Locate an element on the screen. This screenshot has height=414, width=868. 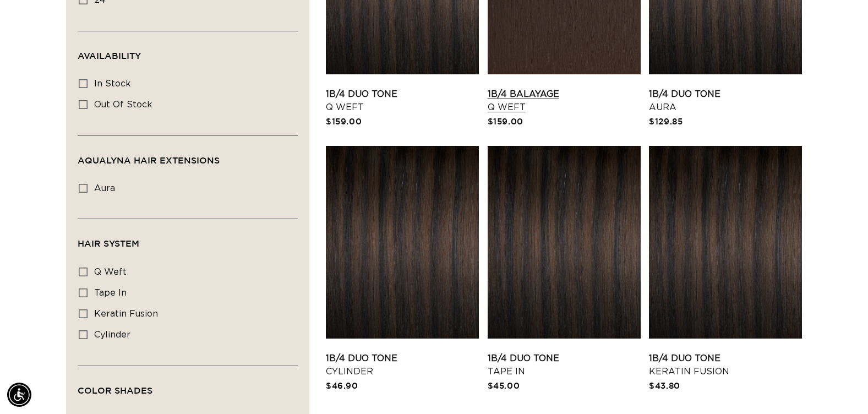
span: aura is located at coordinates (105, 188).